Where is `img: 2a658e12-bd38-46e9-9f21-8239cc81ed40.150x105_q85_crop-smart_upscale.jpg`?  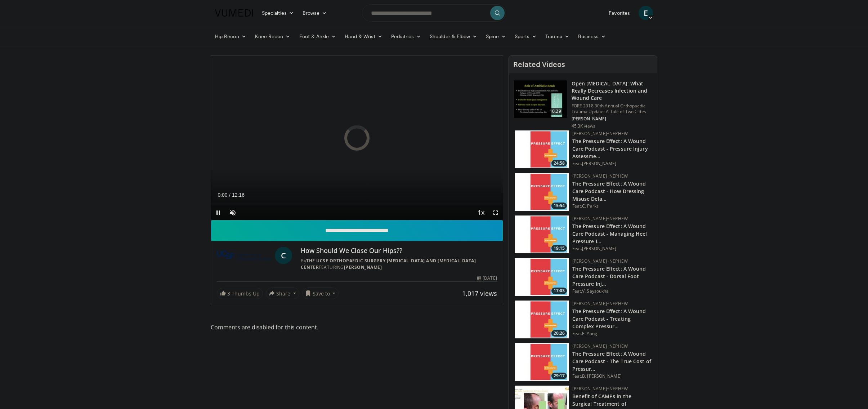 img: 2a658e12-bd38-46e9-9f21-8239cc81ed40.150x105_q85_crop-smart_upscale.jpg is located at coordinates (541, 149).